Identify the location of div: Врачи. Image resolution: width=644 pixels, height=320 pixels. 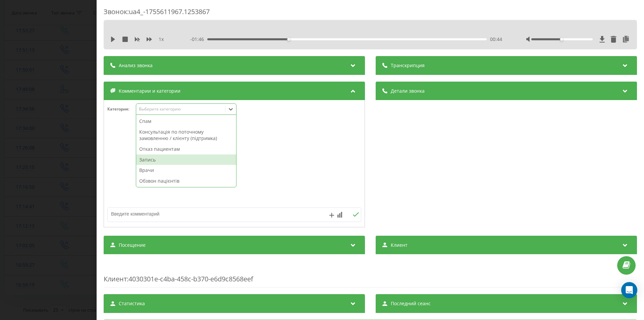
(186, 170).